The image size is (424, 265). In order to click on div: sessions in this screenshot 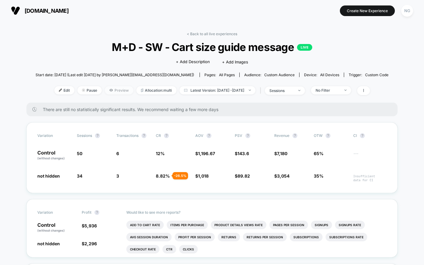, I will do `click(281, 90)`.